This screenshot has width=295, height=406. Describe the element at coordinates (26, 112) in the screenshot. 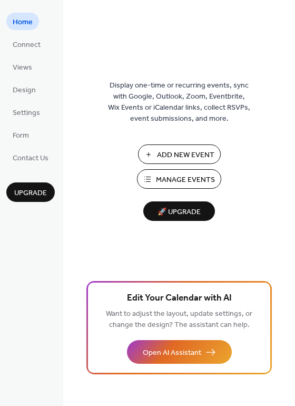

I see `a: Settings` at that location.